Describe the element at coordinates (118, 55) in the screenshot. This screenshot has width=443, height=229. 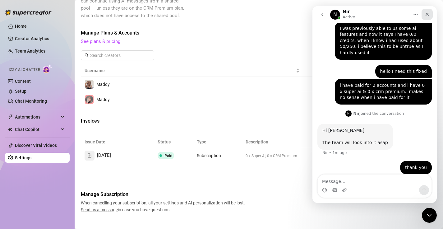
I see `input: Search creators` at that location.